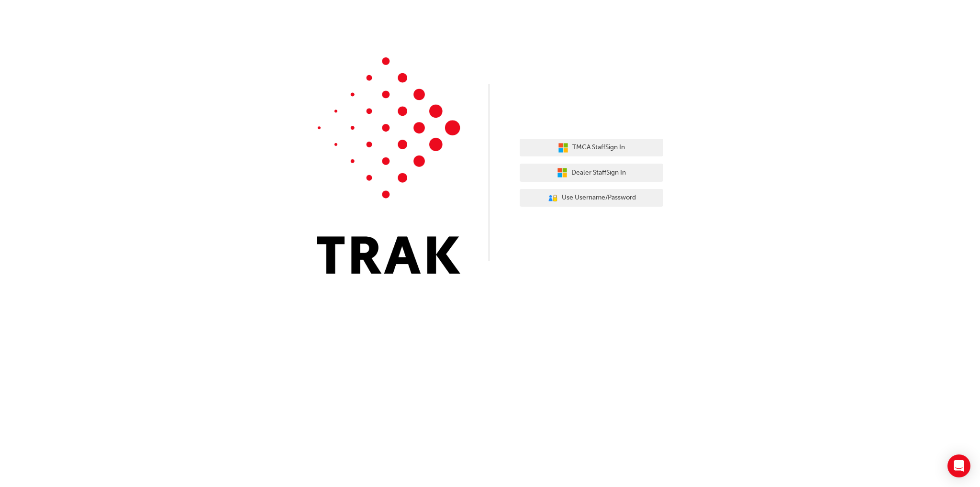 This screenshot has height=487, width=980. Describe the element at coordinates (592, 198) in the screenshot. I see `button: Use Username/Password` at that location.